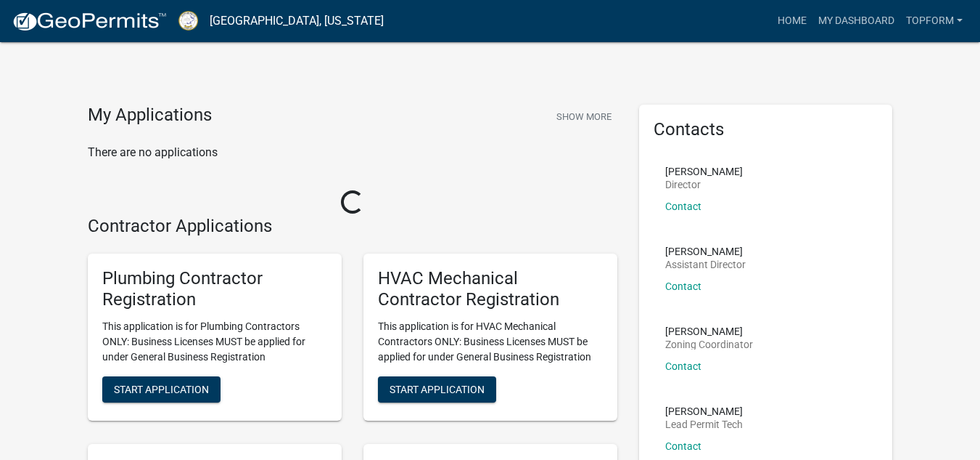 The width and height of the screenshot is (980, 460). I want to click on p: Assistant Director, so click(705, 264).